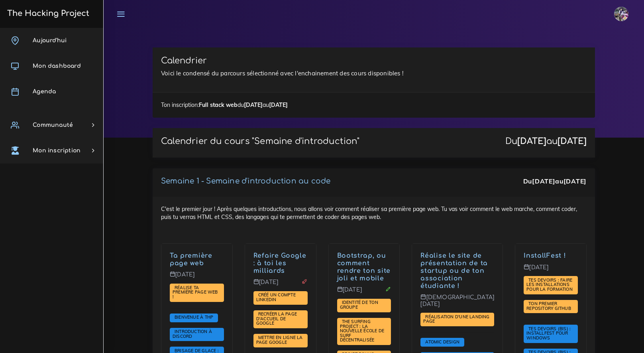 This screenshot has width=644, height=353. What do you see at coordinates (195, 292) in the screenshot?
I see `span: Réalise ta première page web !` at bounding box center [195, 292].